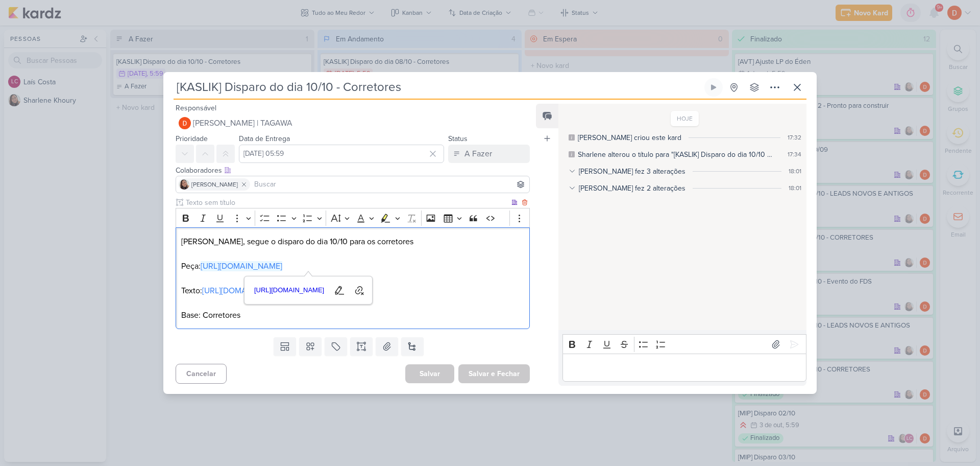 This screenshot has width=980, height=466. Describe the element at coordinates (342, 153) in the screenshot. I see `input: Select a date` at that location.